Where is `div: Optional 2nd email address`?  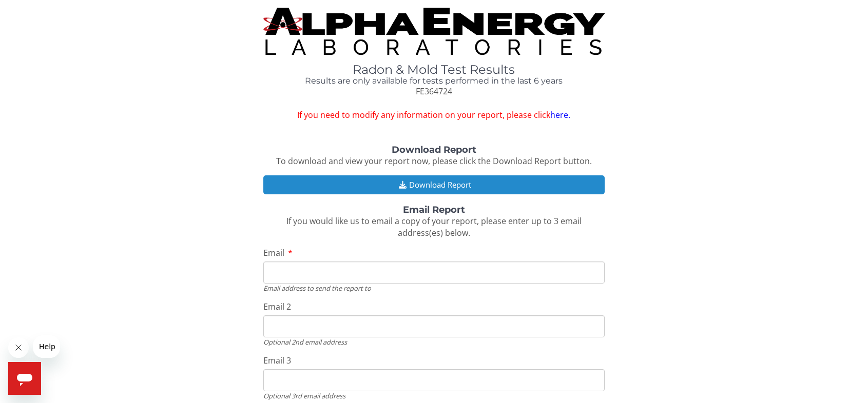
div: Optional 2nd email address is located at coordinates (434, 342).